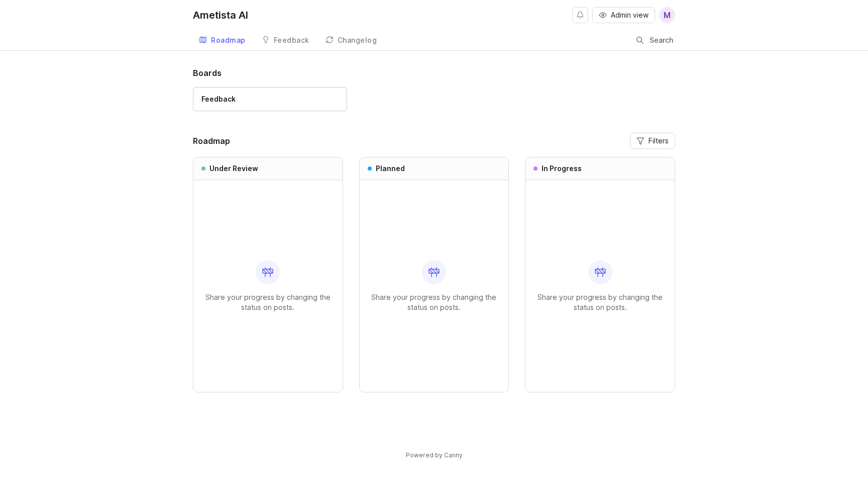 This screenshot has height=482, width=868. Describe the element at coordinates (580, 15) in the screenshot. I see `button: Notifications` at that location.